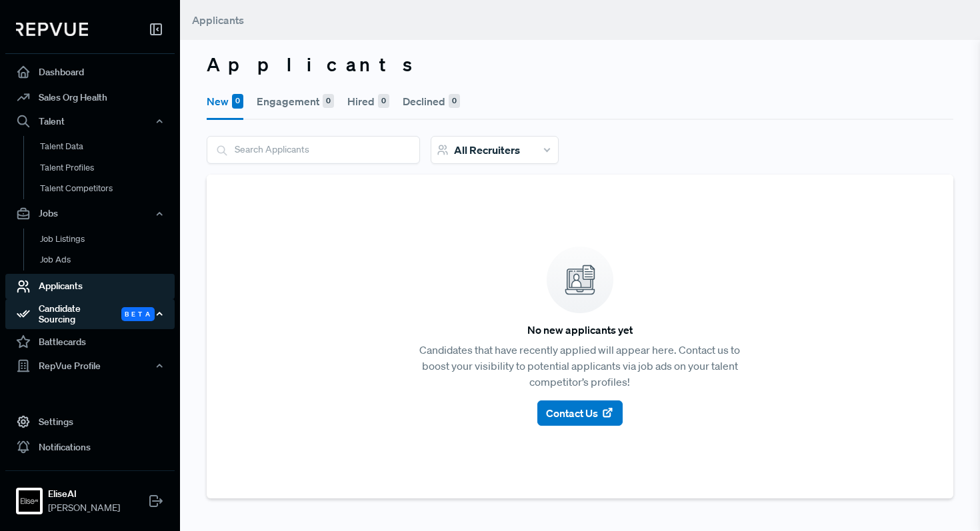 This screenshot has width=980, height=531. What do you see at coordinates (90, 315) in the screenshot?
I see `button: Candidate Sourcing Beta` at bounding box center [90, 315].